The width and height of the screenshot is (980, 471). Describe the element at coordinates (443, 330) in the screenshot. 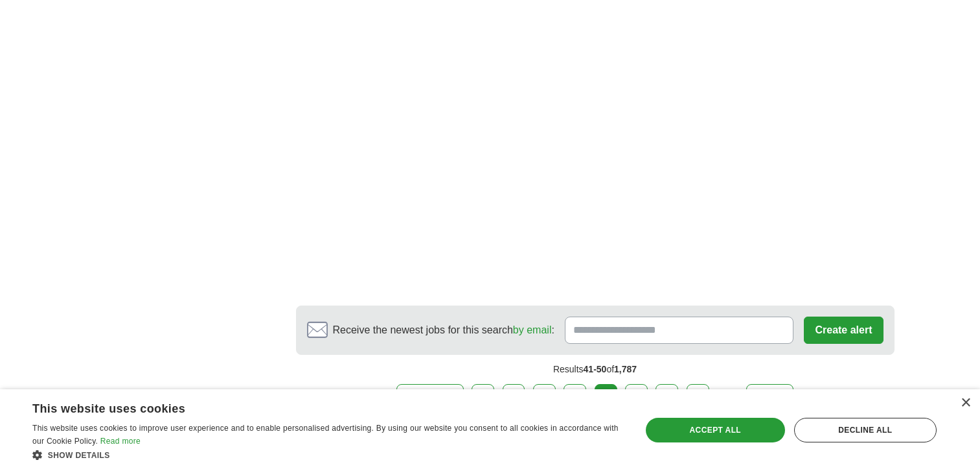

I see `span: Receive the newest jobs for this search :` at that location.